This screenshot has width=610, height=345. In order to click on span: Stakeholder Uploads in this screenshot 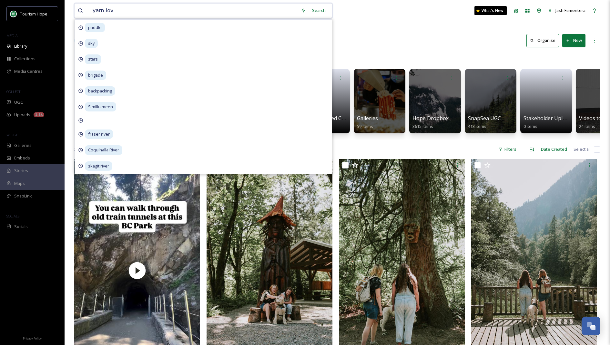, I will do `click(548, 118)`.